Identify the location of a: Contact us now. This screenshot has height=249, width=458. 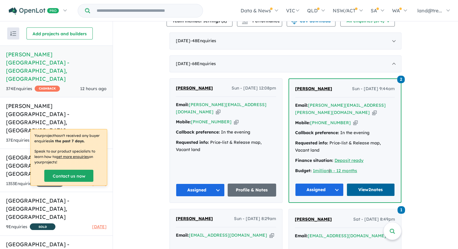
(69, 176).